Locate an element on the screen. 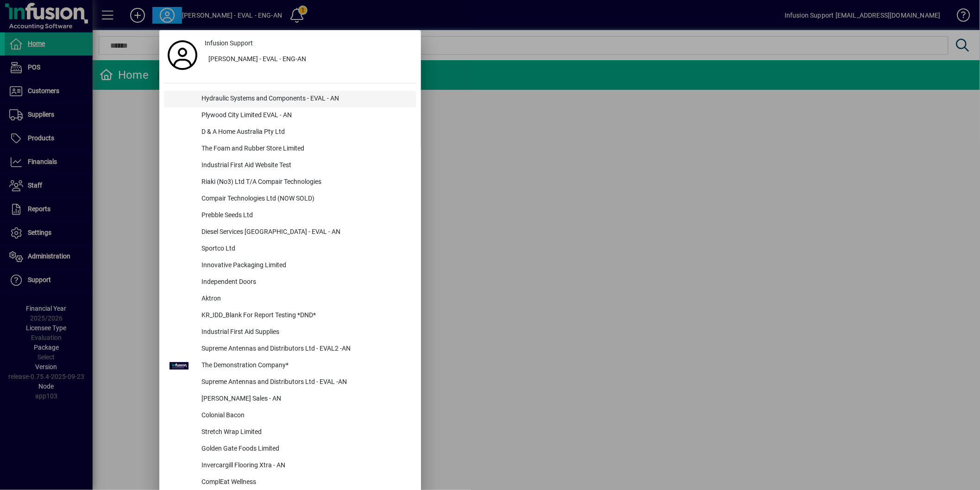  div: Golden Gate Foods Limited is located at coordinates (305, 450).